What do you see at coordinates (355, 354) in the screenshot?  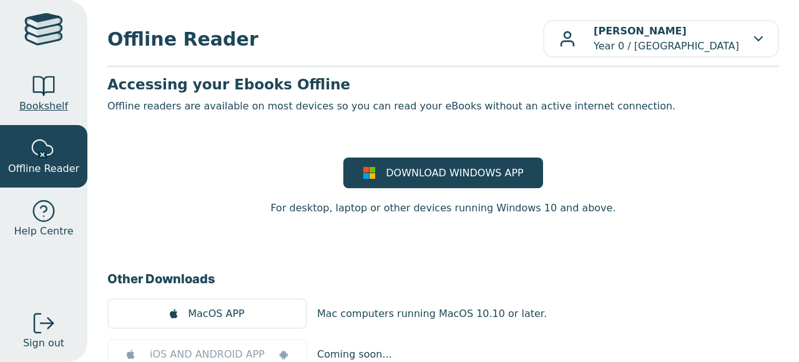 I see `p: Coming soon...` at bounding box center [355, 354].